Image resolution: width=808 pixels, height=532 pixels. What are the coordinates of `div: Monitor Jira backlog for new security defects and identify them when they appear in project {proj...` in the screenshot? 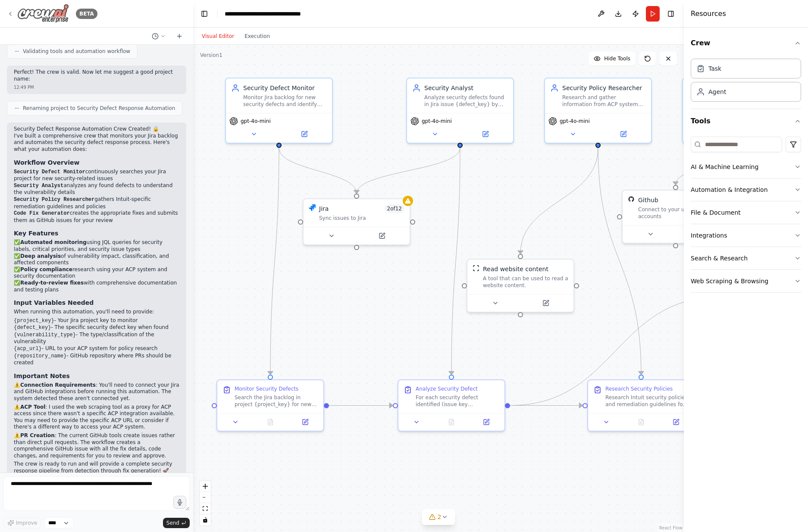 It's located at (285, 101).